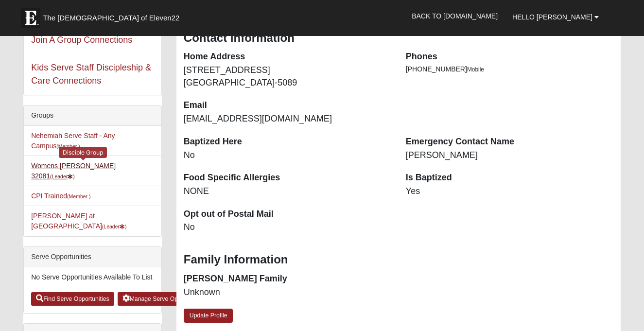 Image resolution: width=644 pixels, height=331 pixels. Describe the element at coordinates (398, 38) in the screenshot. I see `h3: Contact Information` at that location.